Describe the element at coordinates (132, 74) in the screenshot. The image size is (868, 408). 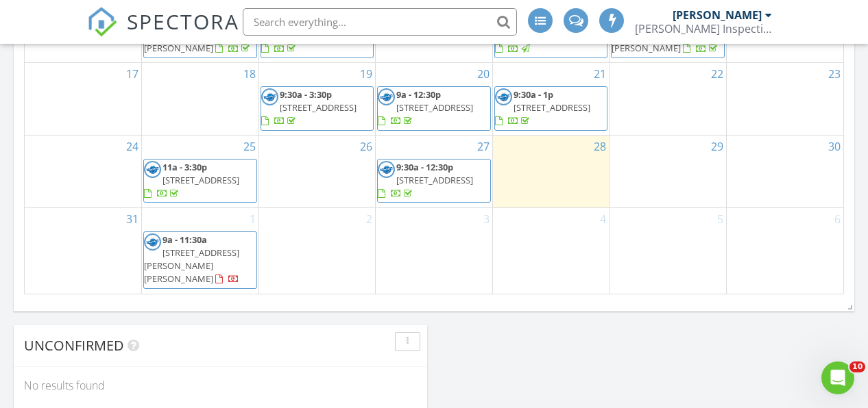
I see `a: Go to August 17, 2025` at that location.